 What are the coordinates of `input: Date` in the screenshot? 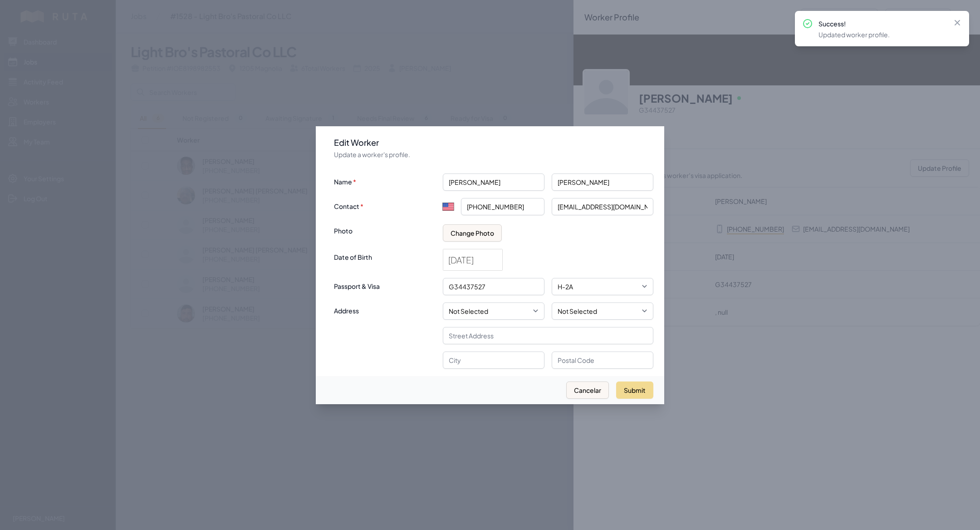 It's located at (473, 260).